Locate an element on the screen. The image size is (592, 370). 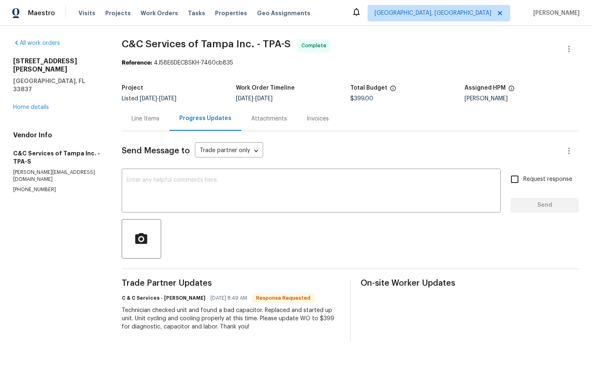
h5: Assigned HPM is located at coordinates (485, 88).